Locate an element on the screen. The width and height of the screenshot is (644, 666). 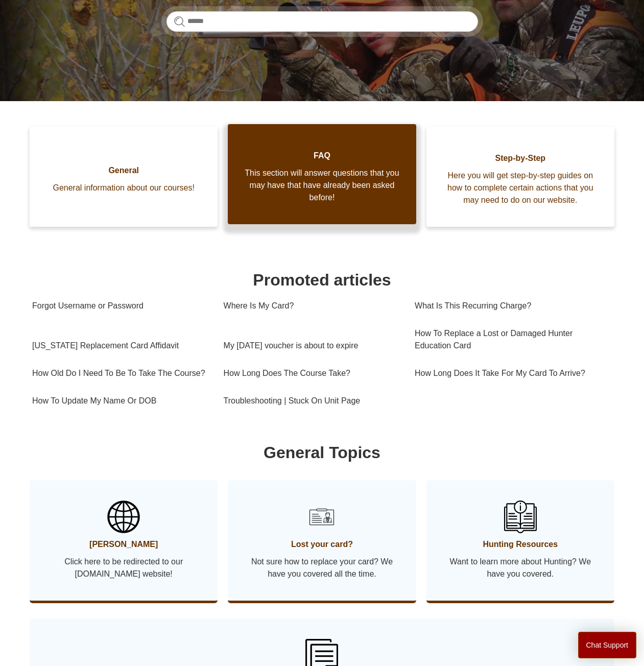
button: Chat Support is located at coordinates (608, 645).